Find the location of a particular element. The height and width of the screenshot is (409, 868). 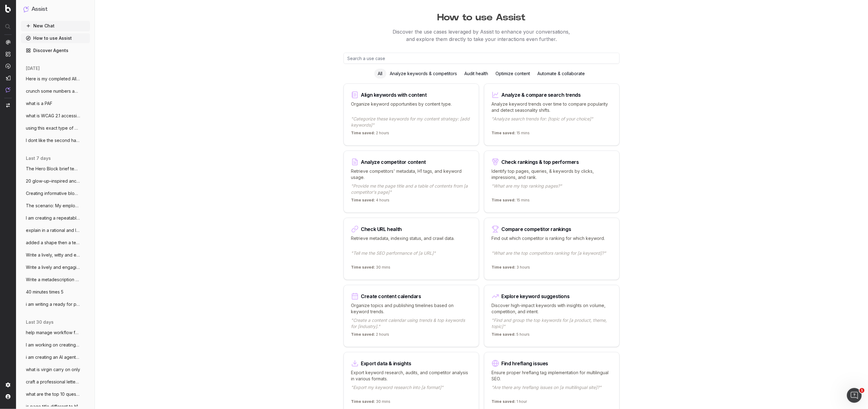

p: "Provide me the page title and a table of contents from [a competitor's page]" is located at coordinates (411, 189).